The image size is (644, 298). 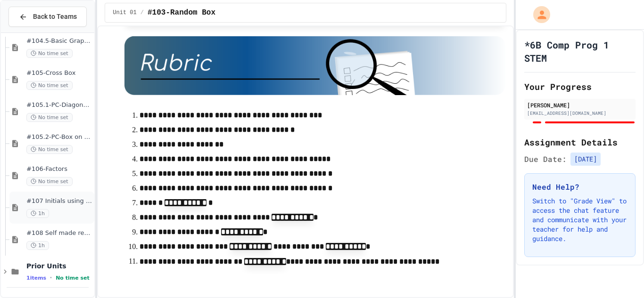 I want to click on h2: Your Progress, so click(x=580, y=87).